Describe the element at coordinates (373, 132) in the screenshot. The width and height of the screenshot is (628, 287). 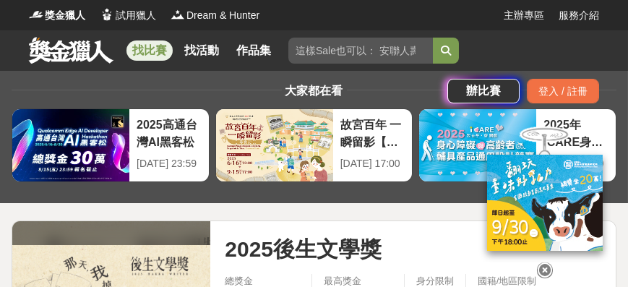
I see `div: 故宮百年 一瞬留影【尋寶記】` at that location.